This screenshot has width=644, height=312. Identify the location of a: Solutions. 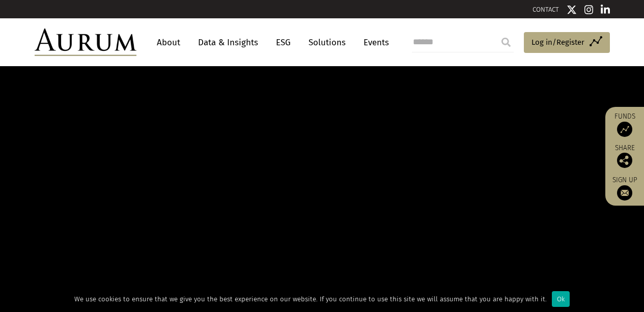
(327, 42).